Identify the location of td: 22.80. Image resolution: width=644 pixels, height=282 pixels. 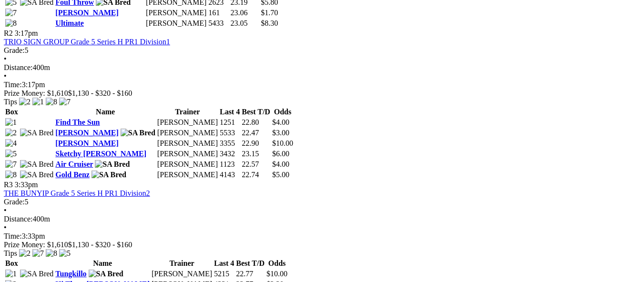
(256, 122).